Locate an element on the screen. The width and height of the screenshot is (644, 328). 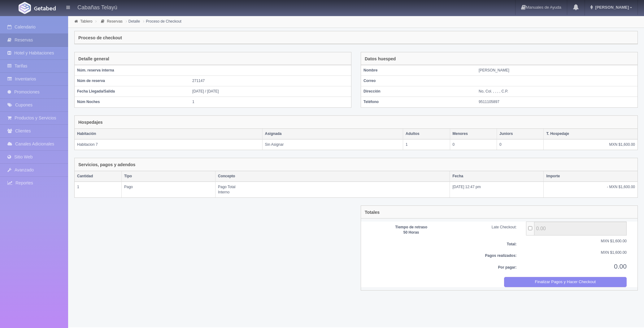
th: Habitación is located at coordinates (168, 134).